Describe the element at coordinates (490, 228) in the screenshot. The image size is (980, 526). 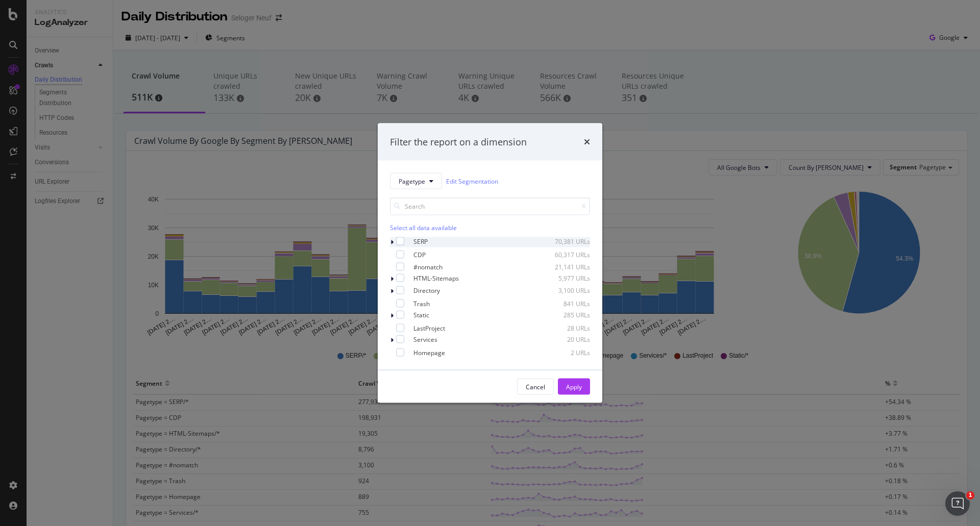
I see `div: Select all data available` at that location.